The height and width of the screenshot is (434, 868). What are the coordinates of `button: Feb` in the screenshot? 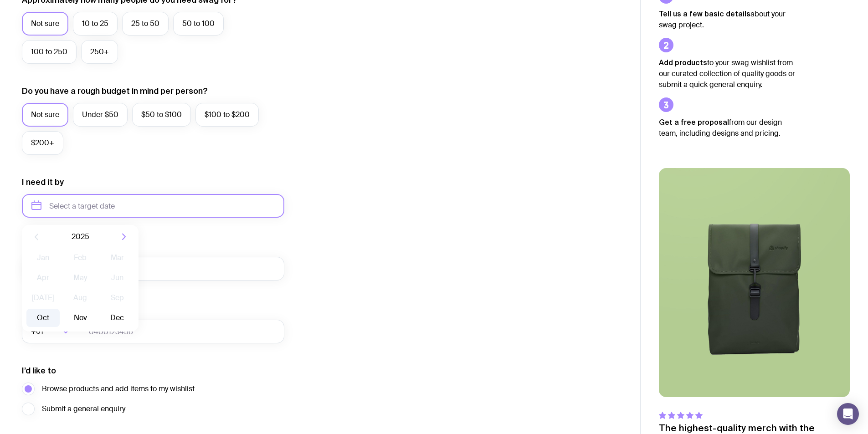 It's located at (80, 258).